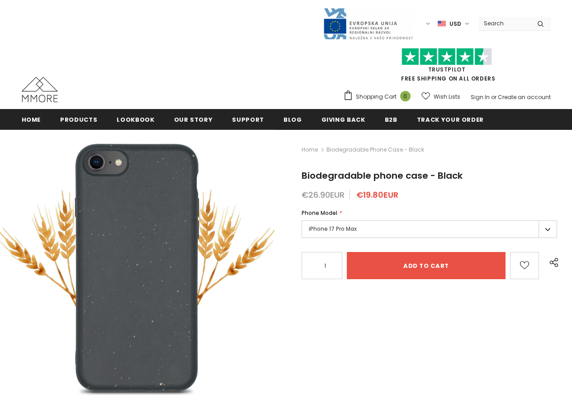 This screenshot has width=572, height=395. What do you see at coordinates (135, 119) in the screenshot?
I see `span: Lookbook` at bounding box center [135, 119].